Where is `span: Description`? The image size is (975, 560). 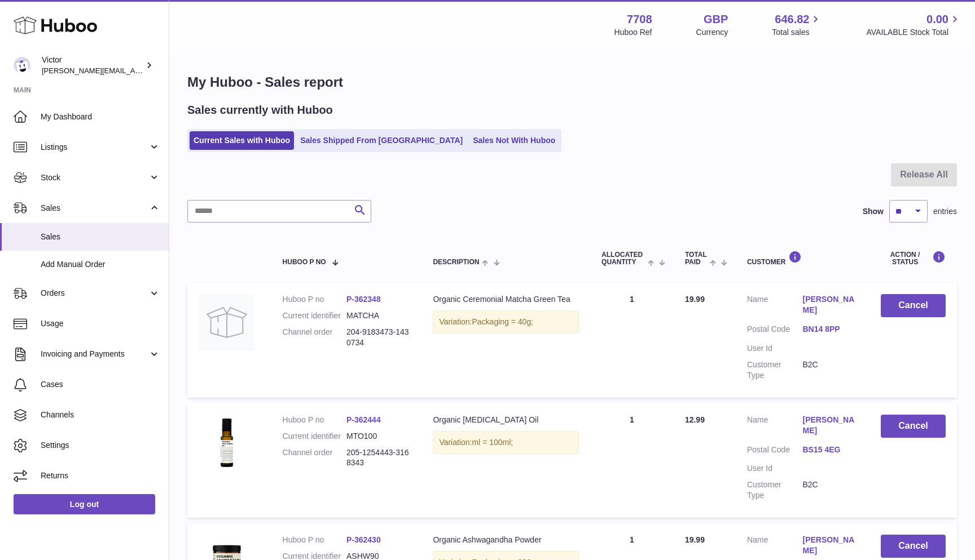
span: Description is located at coordinates (455, 262).